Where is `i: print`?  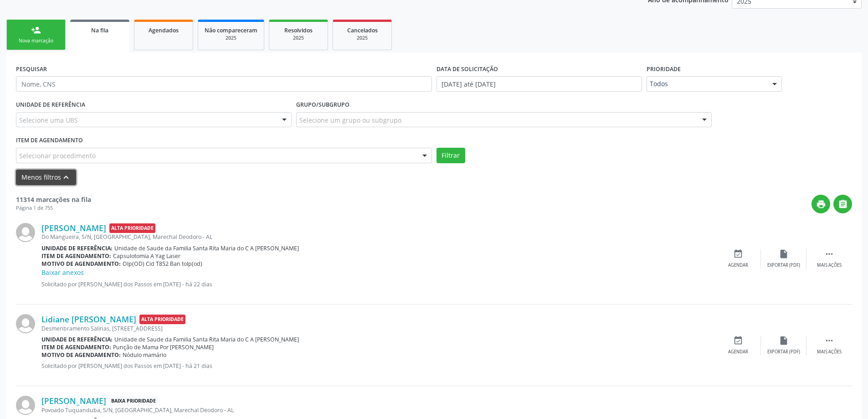 i: print is located at coordinates (821, 204).